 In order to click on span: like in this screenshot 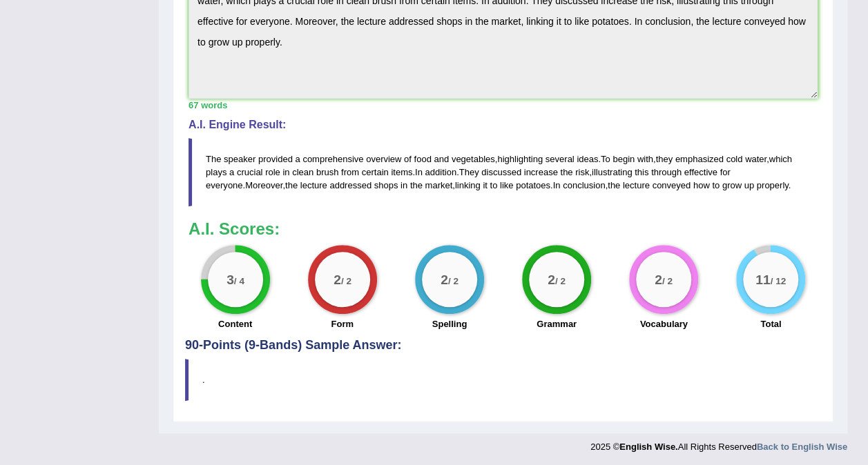, I will do `click(507, 185)`.